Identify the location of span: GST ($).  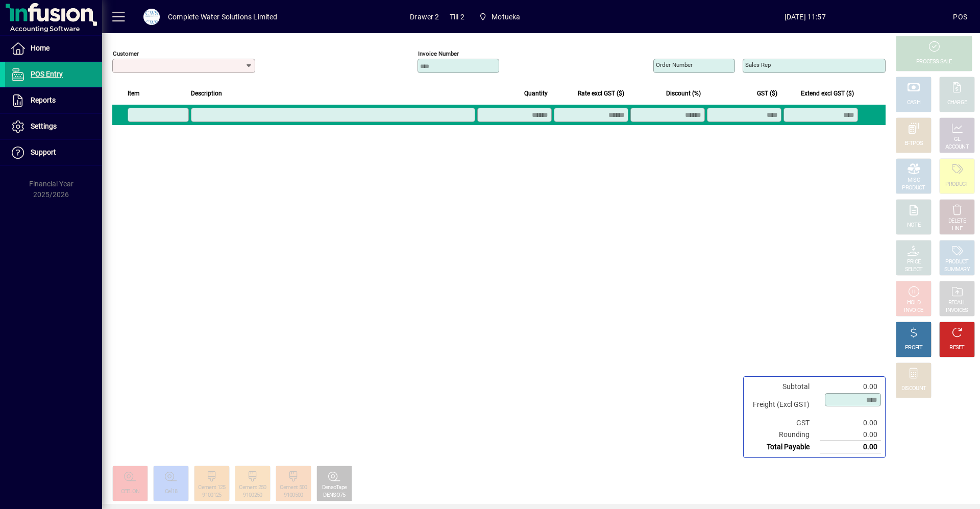
(767, 94).